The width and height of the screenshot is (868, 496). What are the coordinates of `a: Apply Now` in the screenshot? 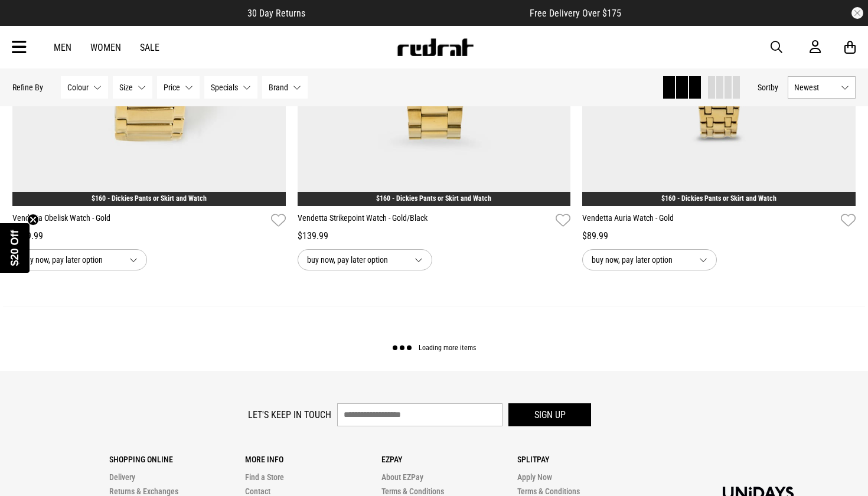 It's located at (534, 477).